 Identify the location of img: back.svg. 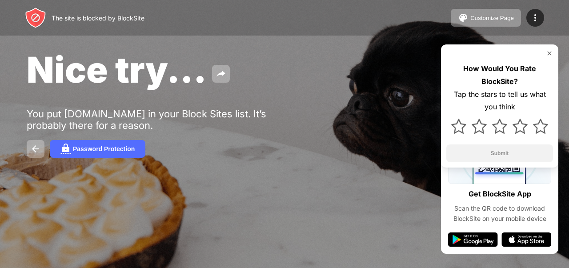
(36, 149).